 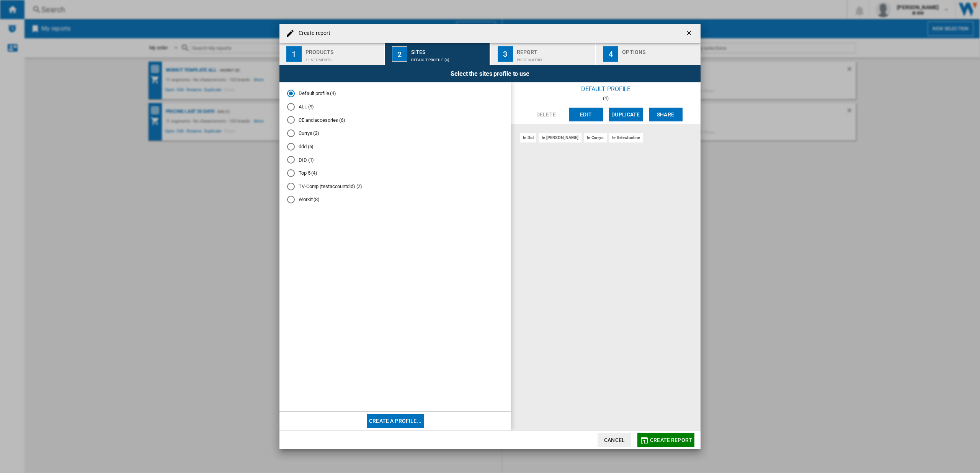 What do you see at coordinates (438, 54) in the screenshot?
I see `button: 2 Sites Default profile (4)` at bounding box center [438, 54].